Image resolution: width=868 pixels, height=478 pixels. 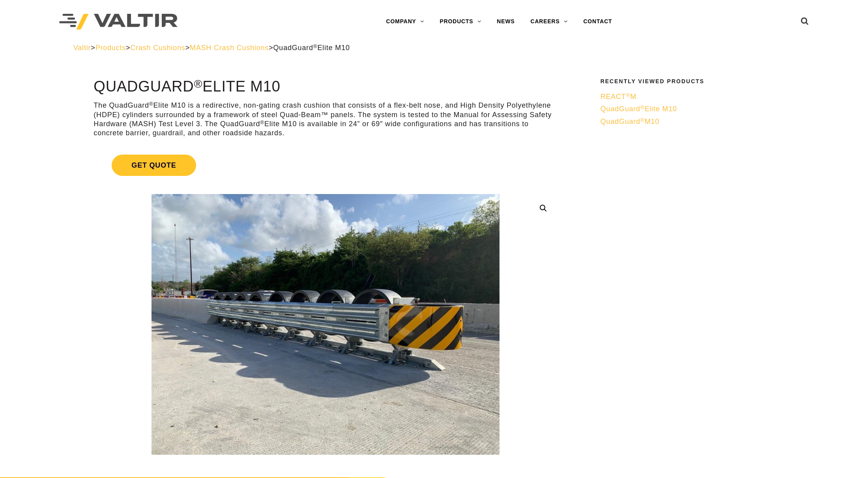 What do you see at coordinates (325, 87) in the screenshot?
I see `h1: QuadGuard Elite M10` at bounding box center [325, 87].